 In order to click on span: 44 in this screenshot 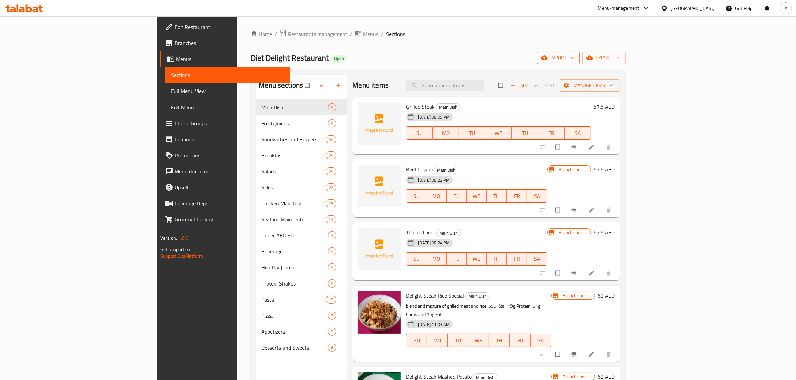, I will do `click(331, 139)`.